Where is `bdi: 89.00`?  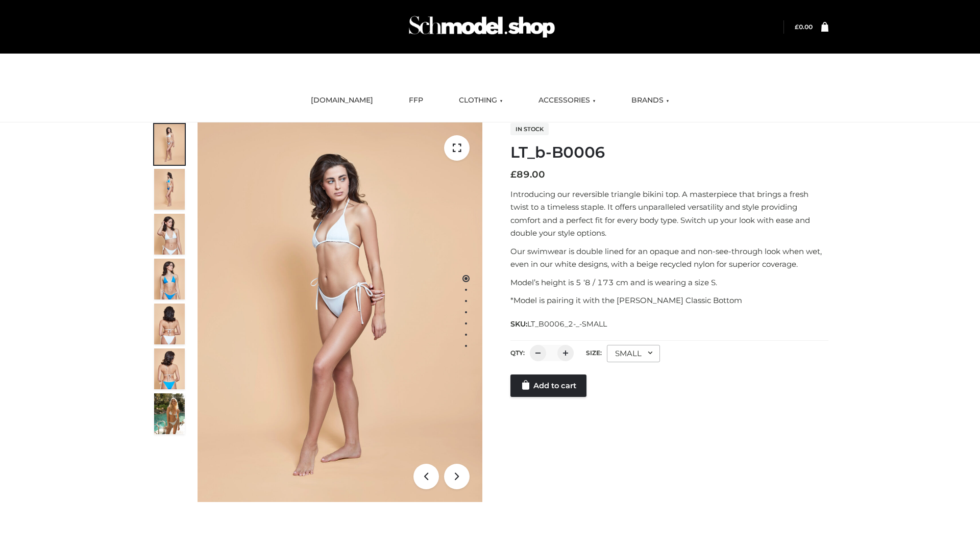
bdi: 89.00 is located at coordinates (528, 174).